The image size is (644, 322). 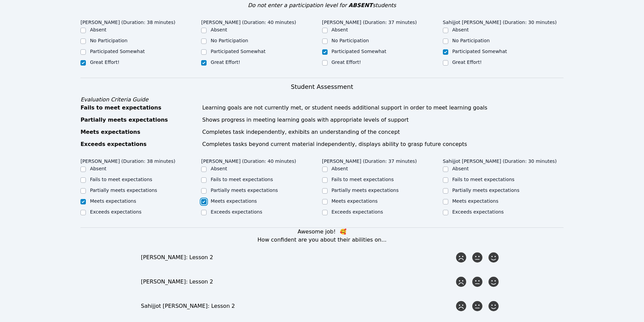 I want to click on span: kisses, so click(x=343, y=231).